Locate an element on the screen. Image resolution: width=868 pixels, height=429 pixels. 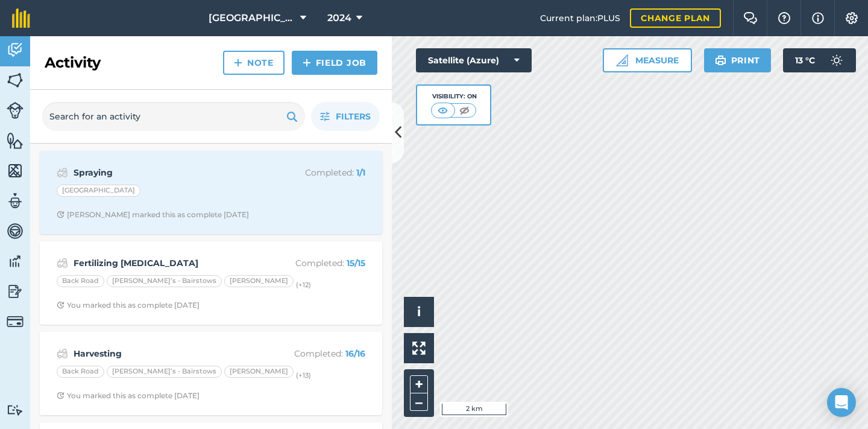
button: i is located at coordinates (419, 312).